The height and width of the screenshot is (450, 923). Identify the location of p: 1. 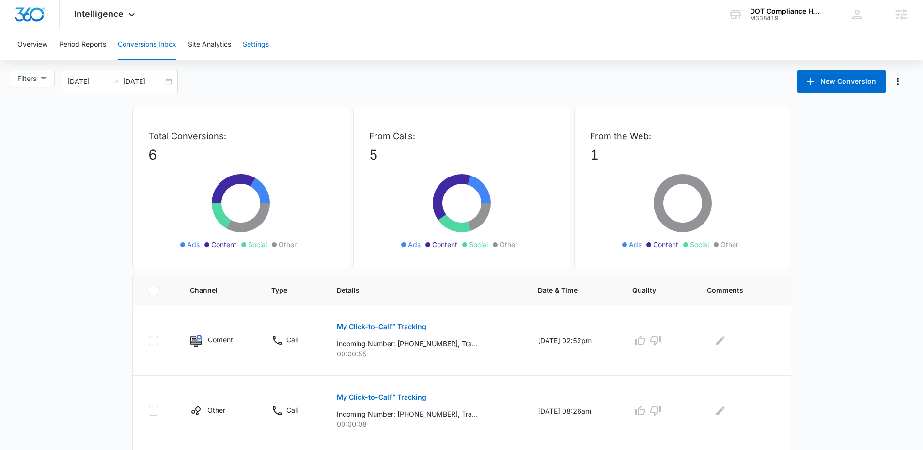
(683, 155).